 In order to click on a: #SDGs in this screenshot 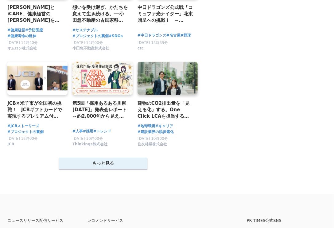, I will do `click(116, 36)`.